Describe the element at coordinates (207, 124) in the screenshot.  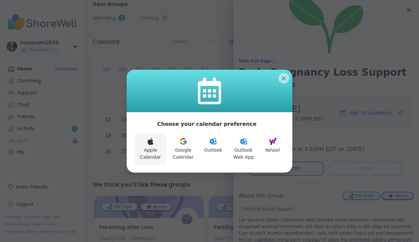
I see `p: Choose your calendar preference` at that location.